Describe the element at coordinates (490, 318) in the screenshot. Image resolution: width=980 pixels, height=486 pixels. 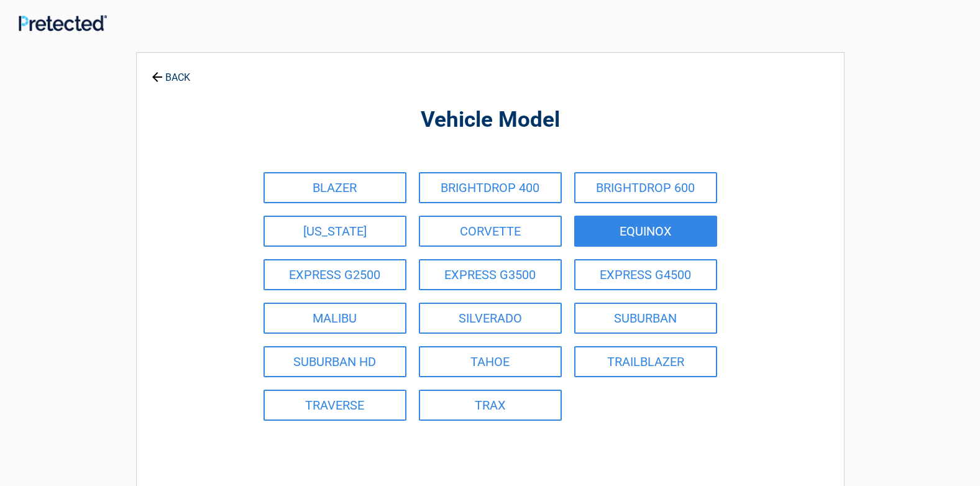
I see `a: SILVERADO` at that location.